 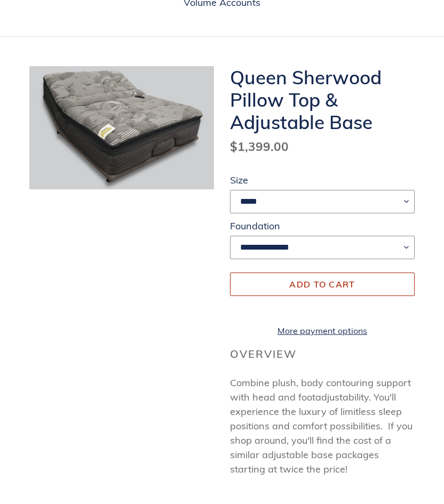 I want to click on a: More payment options, so click(x=322, y=331).